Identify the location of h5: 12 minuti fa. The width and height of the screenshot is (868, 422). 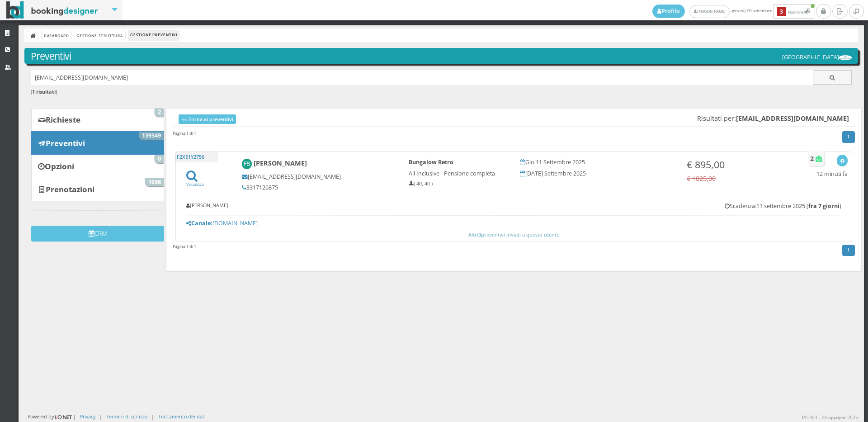
(831, 174).